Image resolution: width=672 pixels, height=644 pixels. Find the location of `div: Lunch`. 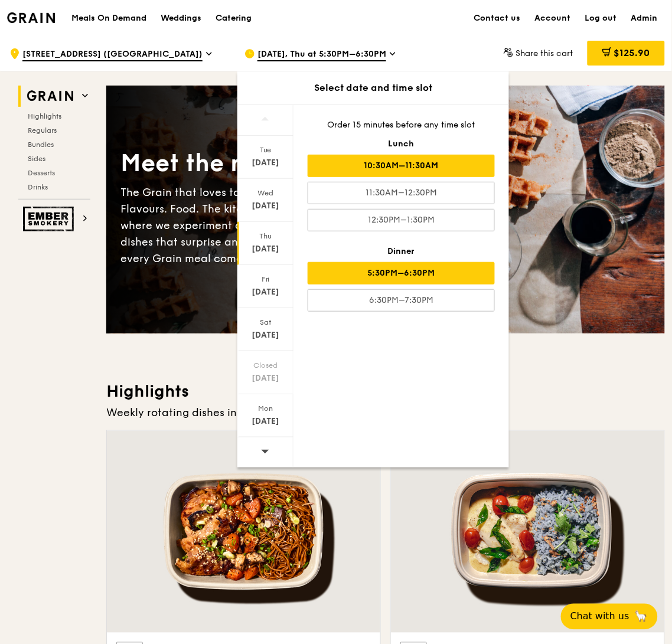

div: Lunch is located at coordinates (401, 144).